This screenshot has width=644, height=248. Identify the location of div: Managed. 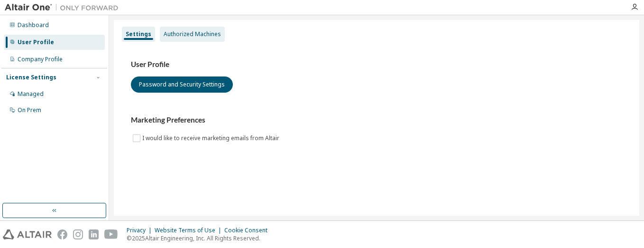
(30, 94).